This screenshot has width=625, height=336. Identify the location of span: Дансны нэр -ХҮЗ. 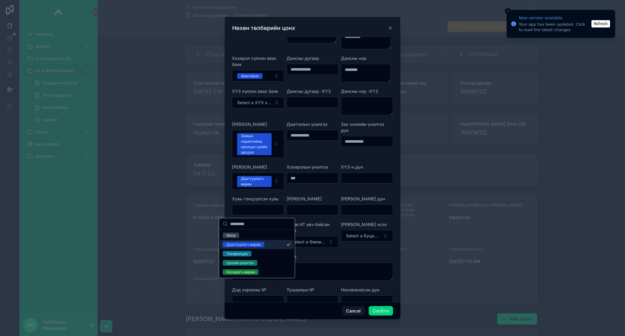
(360, 91).